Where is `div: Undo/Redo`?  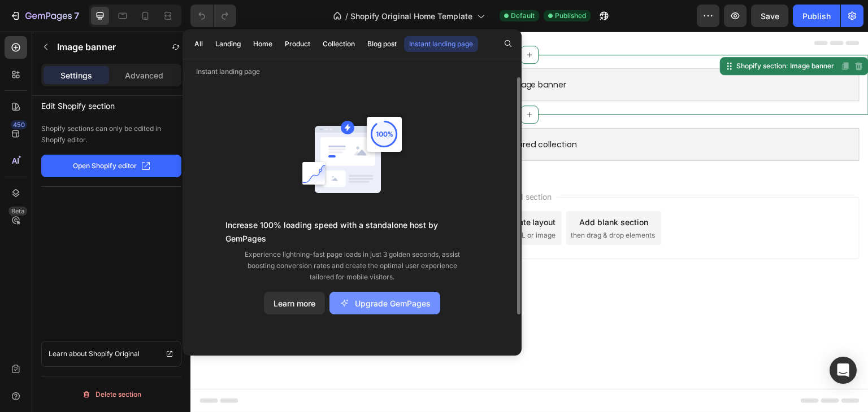
div: Undo/Redo is located at coordinates (213, 16).